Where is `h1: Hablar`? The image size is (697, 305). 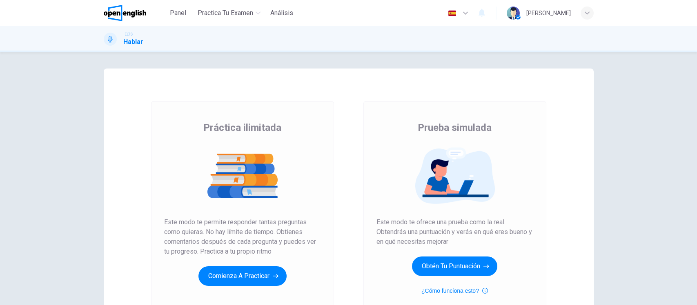
h1: Hablar is located at coordinates (133, 42).